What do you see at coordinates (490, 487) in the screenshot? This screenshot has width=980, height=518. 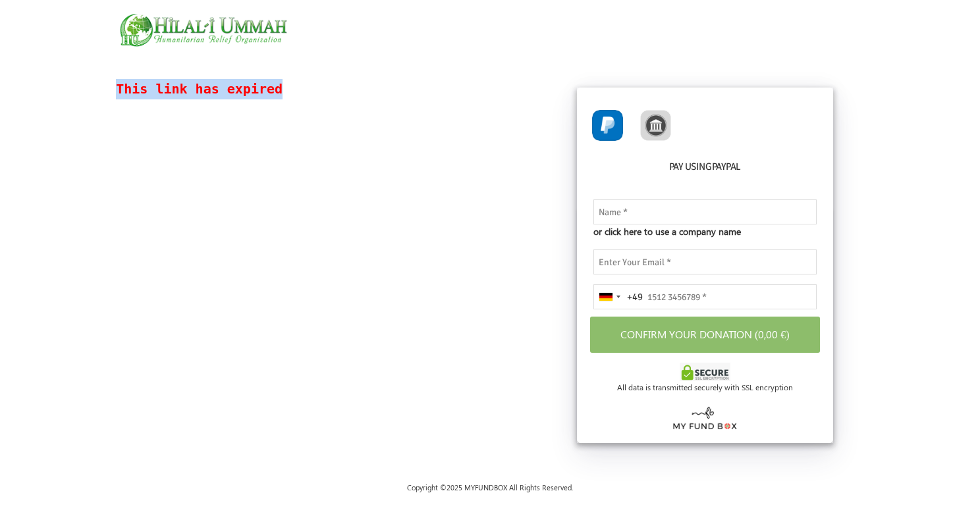 I see `span: Copyright © 2025 MYFUNDBOX All Rights Reserved.` at bounding box center [490, 487].